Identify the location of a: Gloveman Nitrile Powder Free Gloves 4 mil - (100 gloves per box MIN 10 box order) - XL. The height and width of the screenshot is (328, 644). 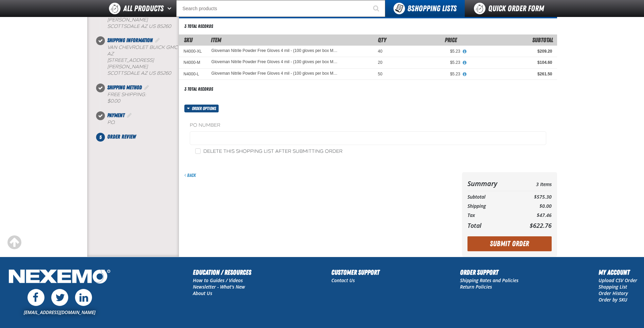
(274, 51).